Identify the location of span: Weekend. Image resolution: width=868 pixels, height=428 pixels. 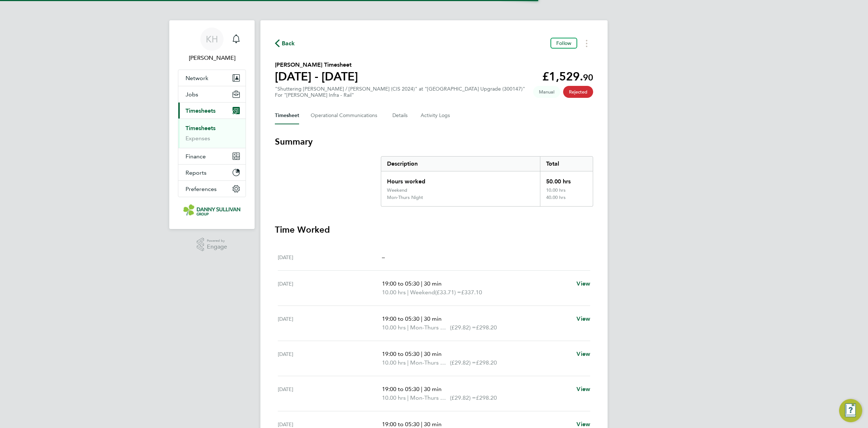
(422, 292).